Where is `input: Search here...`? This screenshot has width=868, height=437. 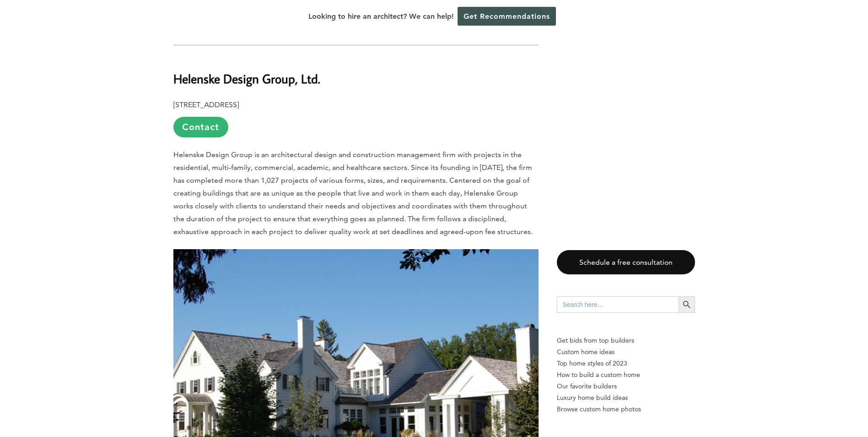 input: Search here... is located at coordinates (618, 305).